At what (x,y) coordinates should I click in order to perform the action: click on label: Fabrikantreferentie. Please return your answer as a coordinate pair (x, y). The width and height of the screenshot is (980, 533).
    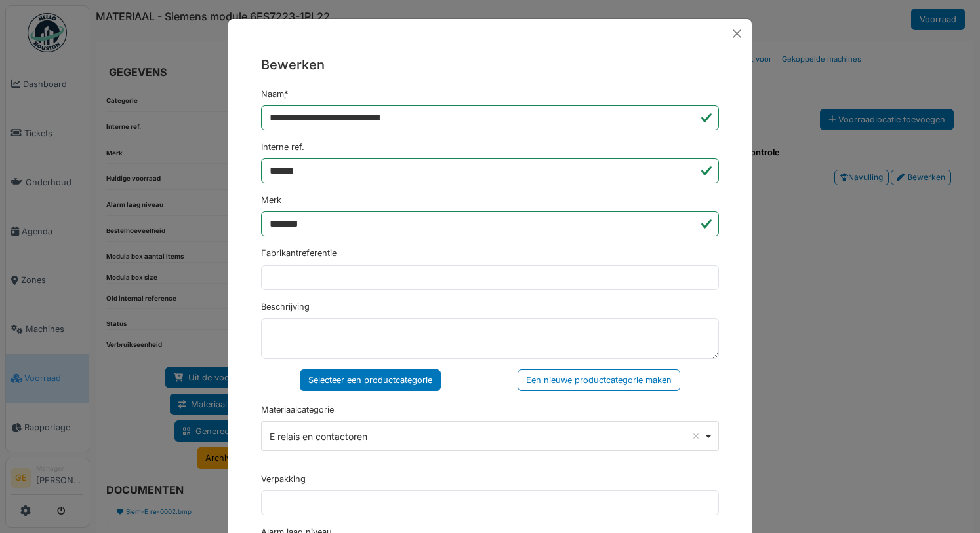
    Looking at the image, I should click on (298, 253).